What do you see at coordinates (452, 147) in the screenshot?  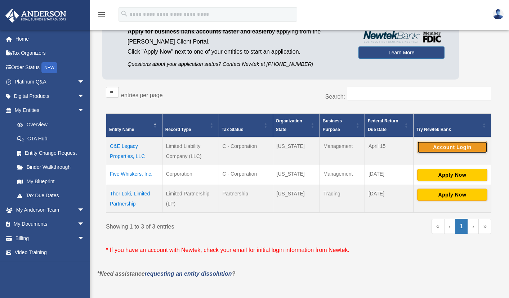 I see `a: Account Login` at bounding box center [452, 147].